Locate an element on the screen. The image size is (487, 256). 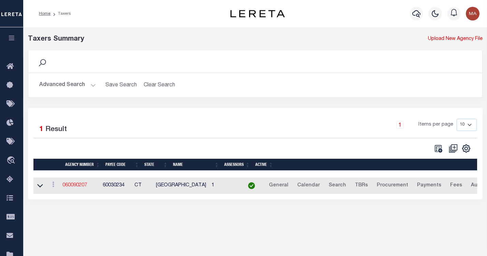
a: Fees is located at coordinates (456, 186).